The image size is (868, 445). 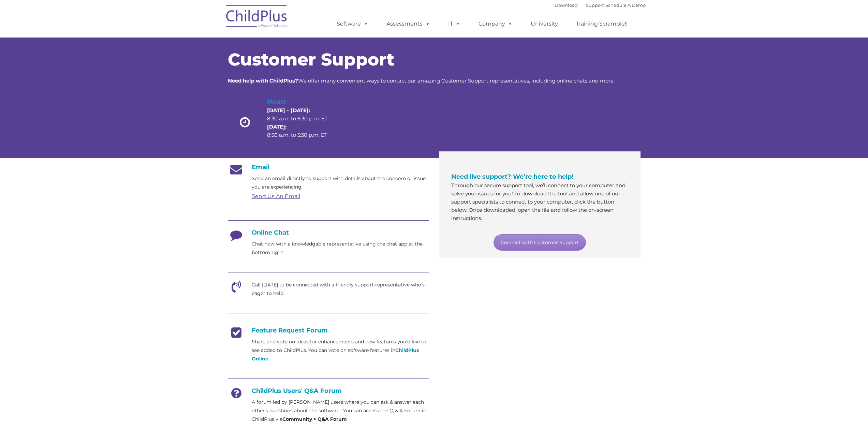 What do you see at coordinates (341, 350) in the screenshot?
I see `p: Share and vote on ideas for enhancements and new features you’d like to see added to ChildPlus. Y...` at bounding box center [341, 350].